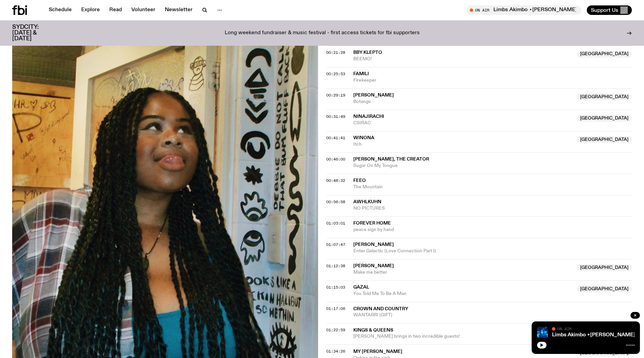 The height and width of the screenshot is (358, 644). I want to click on span: Firekeeper, so click(492, 80).